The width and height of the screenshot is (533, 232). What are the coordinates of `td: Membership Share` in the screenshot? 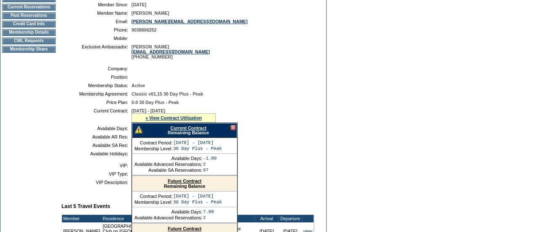 It's located at (29, 49).